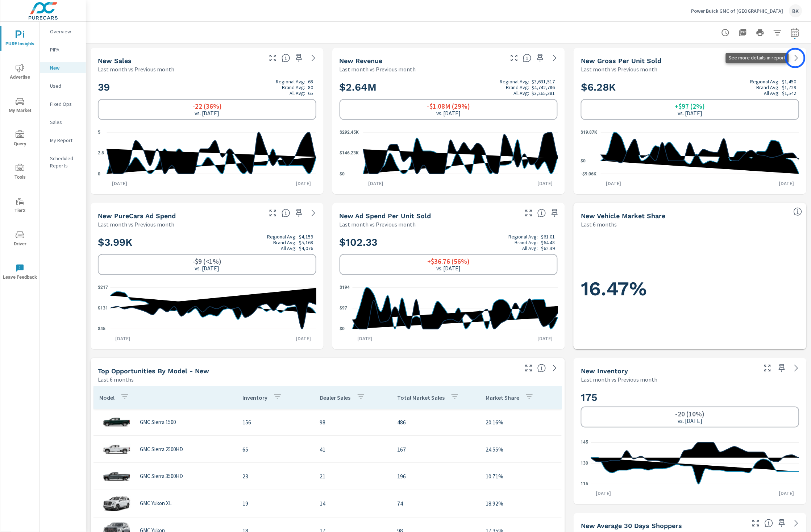  I want to click on p: 68, so click(311, 82).